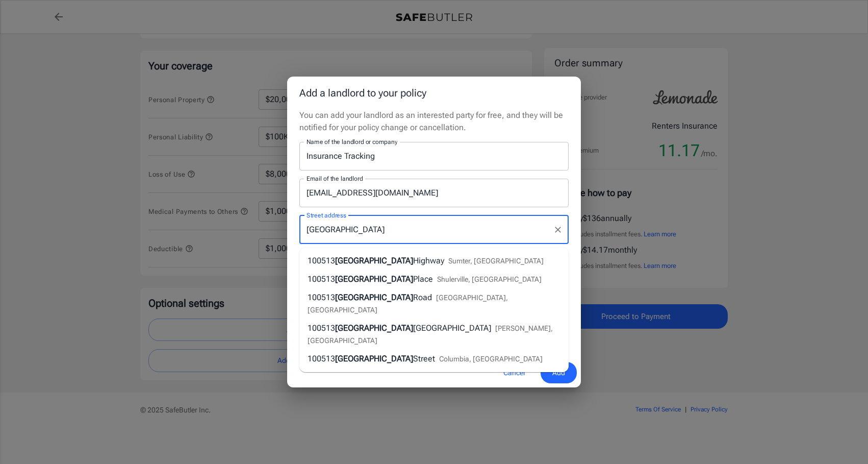  What do you see at coordinates (514, 372) in the screenshot?
I see `button: Cancel` at bounding box center [514, 372].